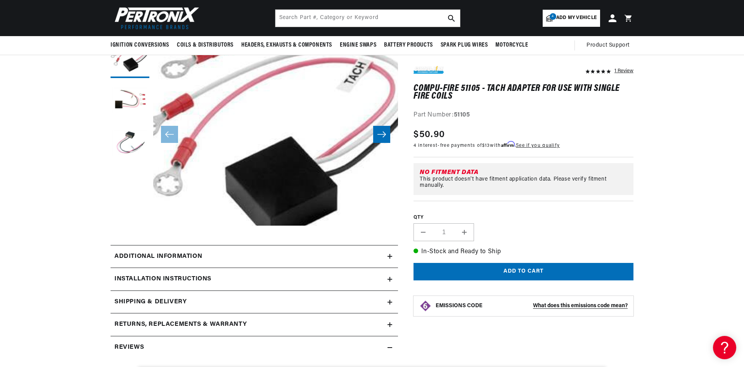  I want to click on input: Search Part #, Category or Keyword, so click(368, 18).